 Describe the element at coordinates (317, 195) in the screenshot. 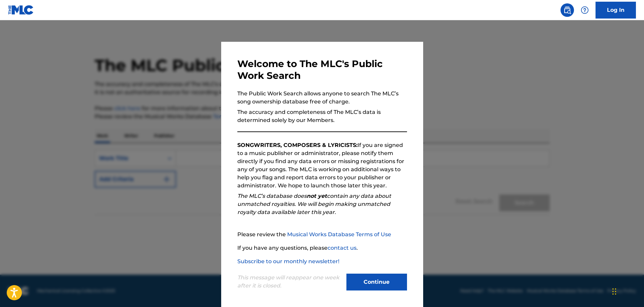

I see `strong: not yet` at that location.